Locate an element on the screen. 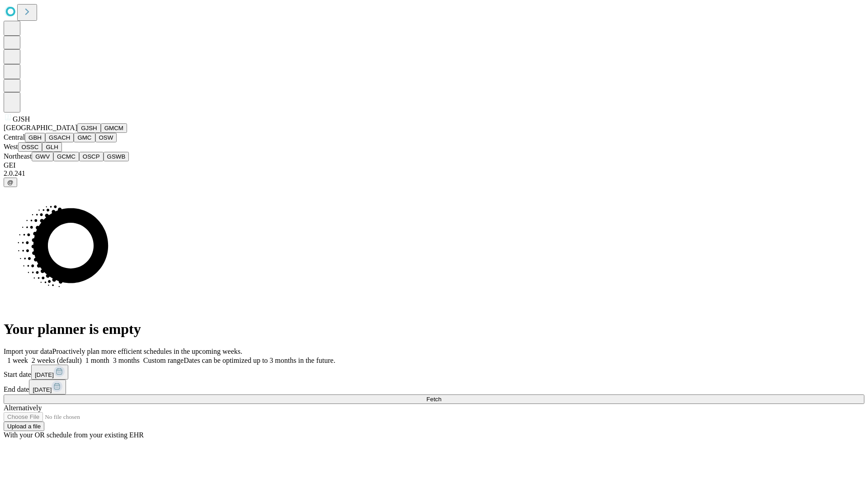 This screenshot has width=868, height=488. span: Custom range is located at coordinates (163, 360).